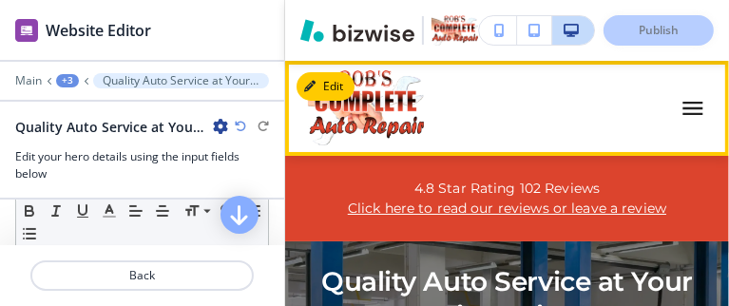  What do you see at coordinates (29, 81) in the screenshot?
I see `button: Main` at bounding box center [29, 81].